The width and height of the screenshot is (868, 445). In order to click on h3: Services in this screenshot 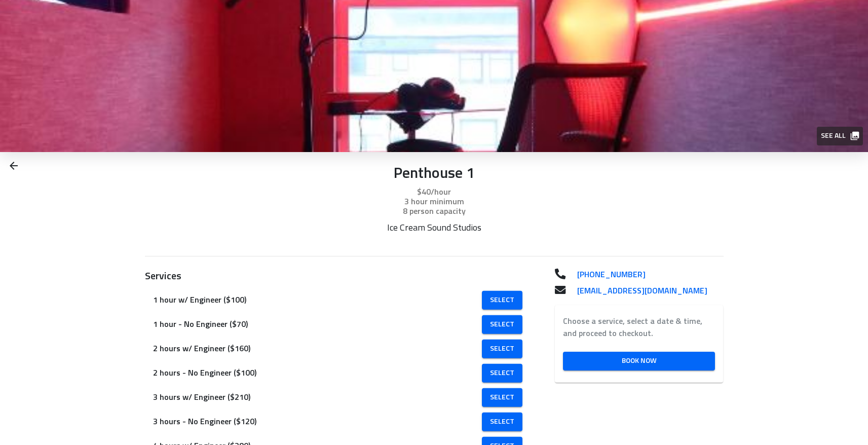, I will do `click(338, 277)`.